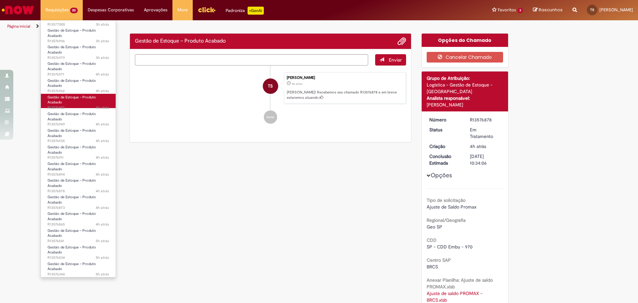  I want to click on time: 29/09/2025 13:48:37, so click(102, 41).